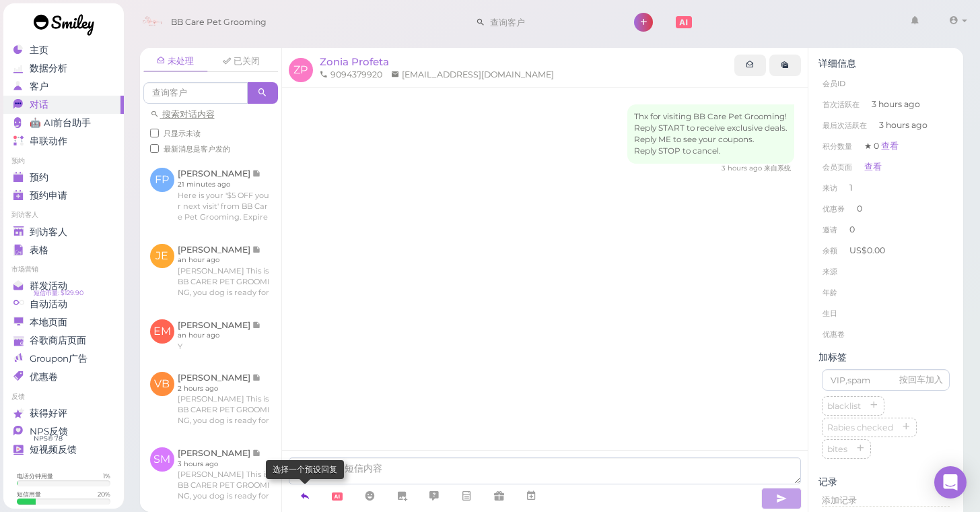 Image resolution: width=980 pixels, height=512 pixels. Describe the element at coordinates (830, 293) in the screenshot. I see `span: 年龄` at that location.